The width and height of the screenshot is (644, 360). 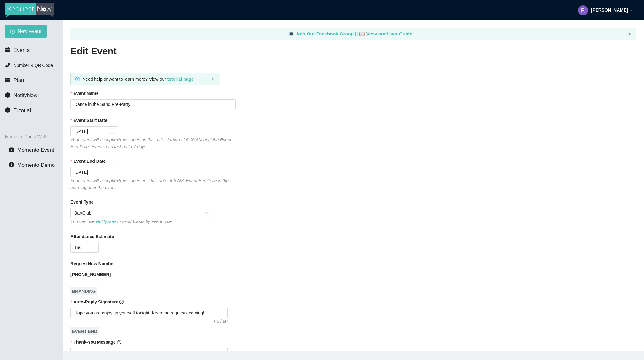 I want to click on span: message, so click(x=8, y=95).